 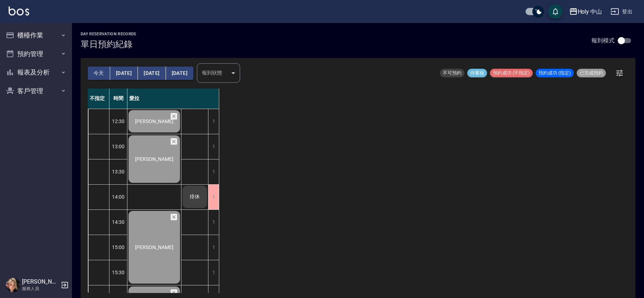 What do you see at coordinates (118, 99) in the screenshot?
I see `div: 時間` at bounding box center [118, 99].